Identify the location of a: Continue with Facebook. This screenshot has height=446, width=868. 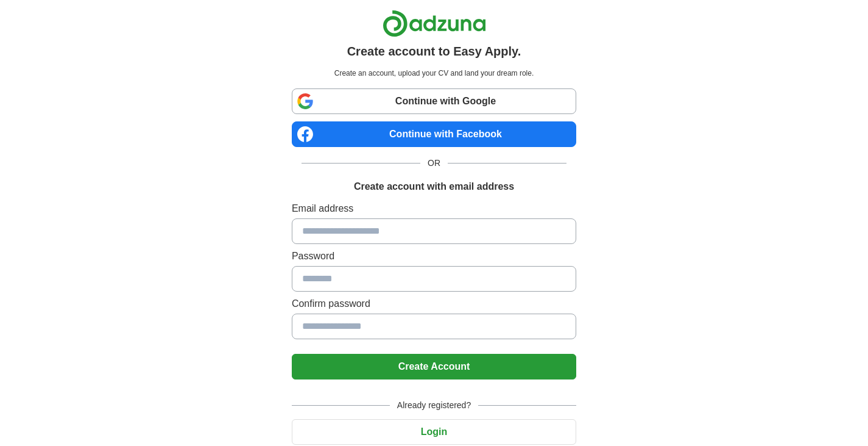
(434, 134).